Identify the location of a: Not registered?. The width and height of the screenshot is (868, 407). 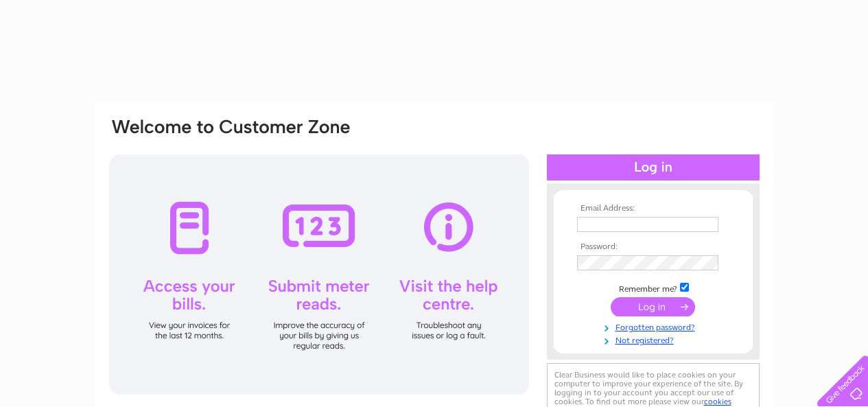
(655, 339).